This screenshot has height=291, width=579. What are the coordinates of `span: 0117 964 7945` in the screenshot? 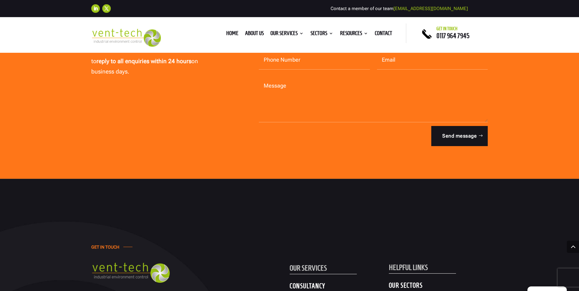 It's located at (453, 36).